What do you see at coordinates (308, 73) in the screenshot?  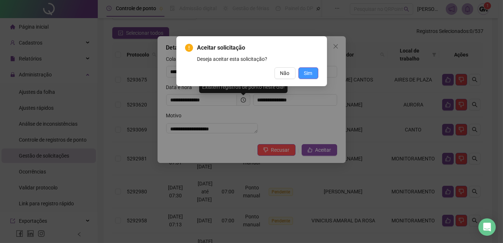 I see `button: Sim` at bounding box center [308, 73].